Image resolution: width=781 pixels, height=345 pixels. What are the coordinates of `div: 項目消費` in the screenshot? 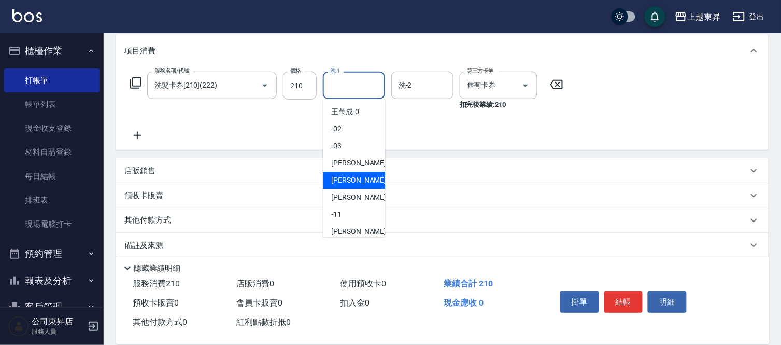 It's located at (442, 51).